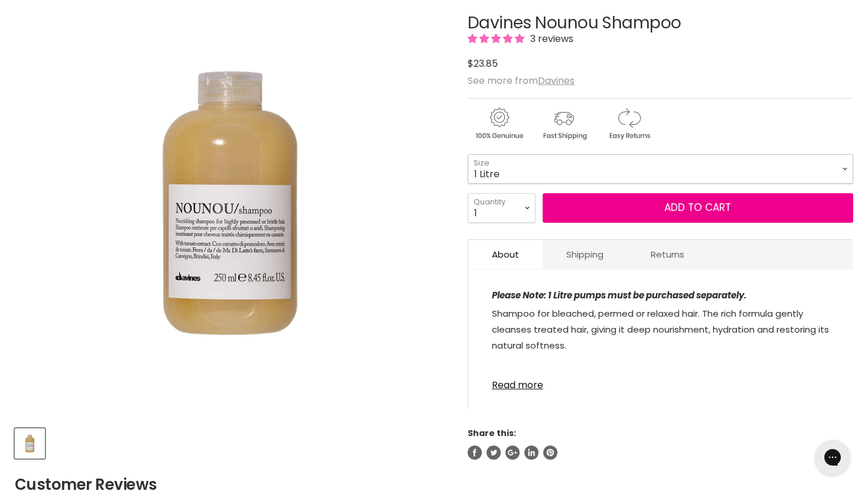 This screenshot has height=491, width=868. What do you see at coordinates (556, 80) in the screenshot?
I see `a: Davines` at bounding box center [556, 80].